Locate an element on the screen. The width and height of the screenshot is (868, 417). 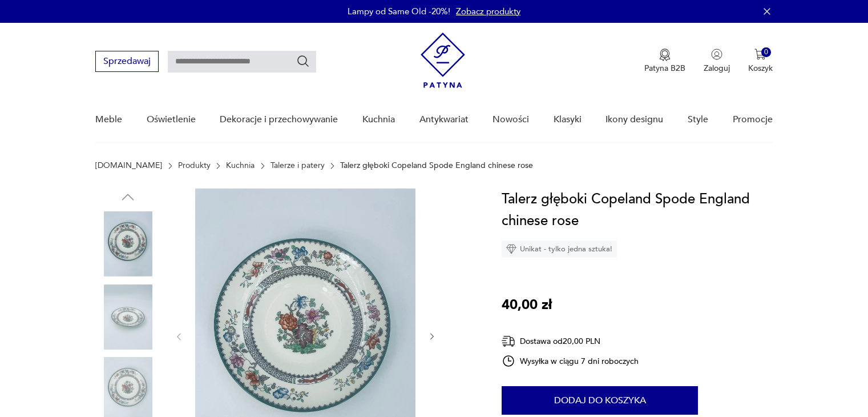
img: Ikonka użytkownika is located at coordinates (717, 55).